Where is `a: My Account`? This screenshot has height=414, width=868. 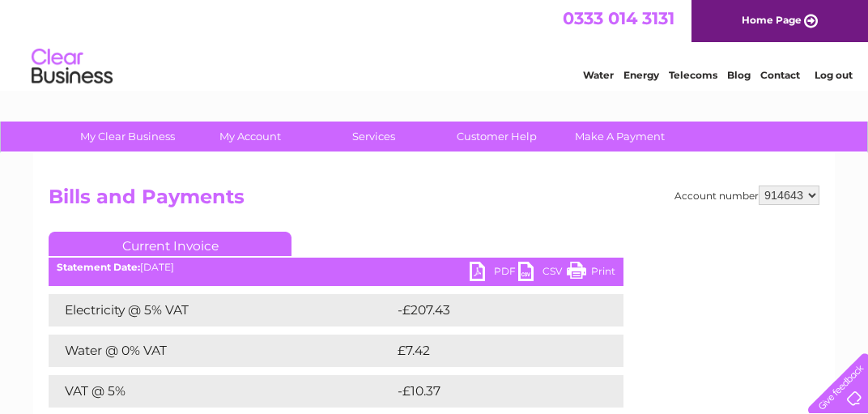 a: My Account is located at coordinates (250, 136).